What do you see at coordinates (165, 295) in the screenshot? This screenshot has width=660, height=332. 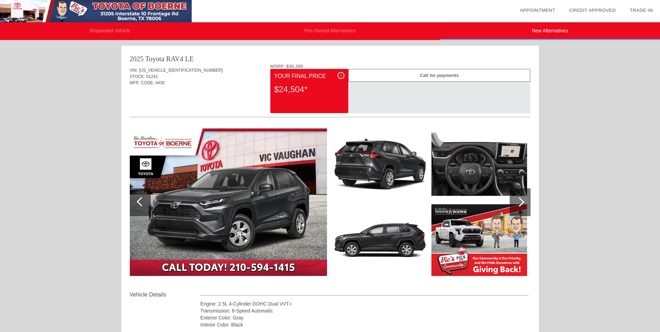 I see `div: Vehicle Details` at bounding box center [165, 295].